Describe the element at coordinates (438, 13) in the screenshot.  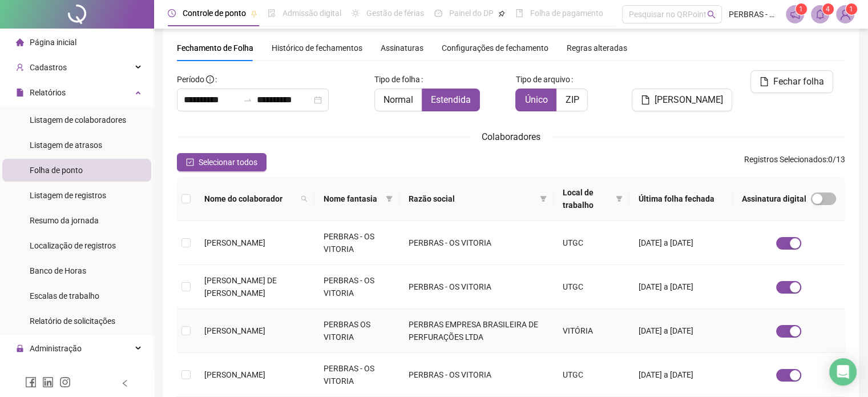
I see `span: dashboard` at that location.